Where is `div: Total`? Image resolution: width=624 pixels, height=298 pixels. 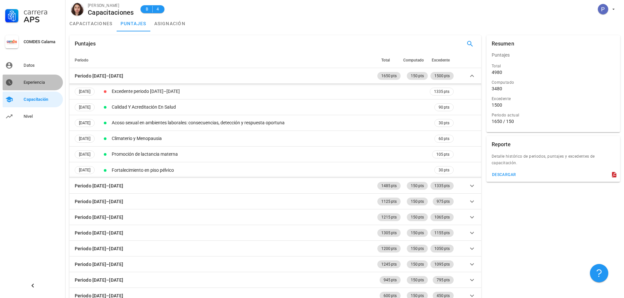 div: Total is located at coordinates (553, 66).